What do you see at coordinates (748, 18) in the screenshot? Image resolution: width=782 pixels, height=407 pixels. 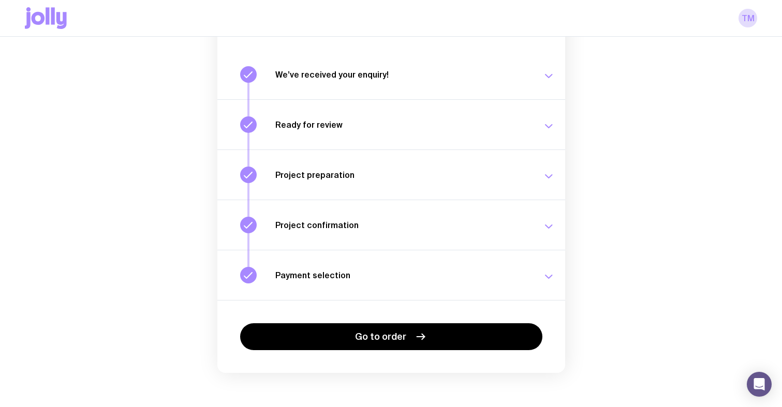 I see `a: TM` at bounding box center [748, 18].